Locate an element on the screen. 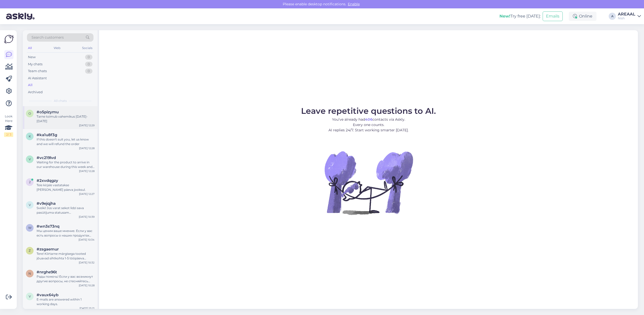 This screenshot has width=644, height=315. span: #zsgaemur is located at coordinates (47, 249).